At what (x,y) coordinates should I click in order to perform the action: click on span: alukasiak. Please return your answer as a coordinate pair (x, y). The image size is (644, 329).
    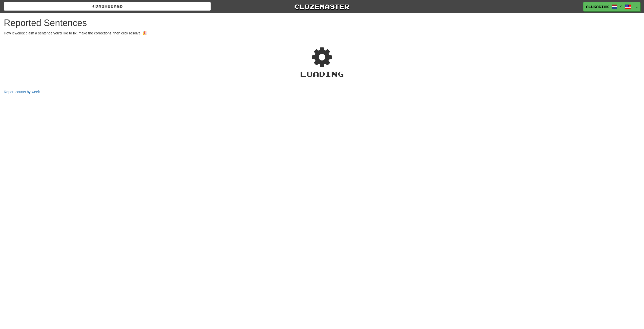
    Looking at the image, I should click on (597, 6).